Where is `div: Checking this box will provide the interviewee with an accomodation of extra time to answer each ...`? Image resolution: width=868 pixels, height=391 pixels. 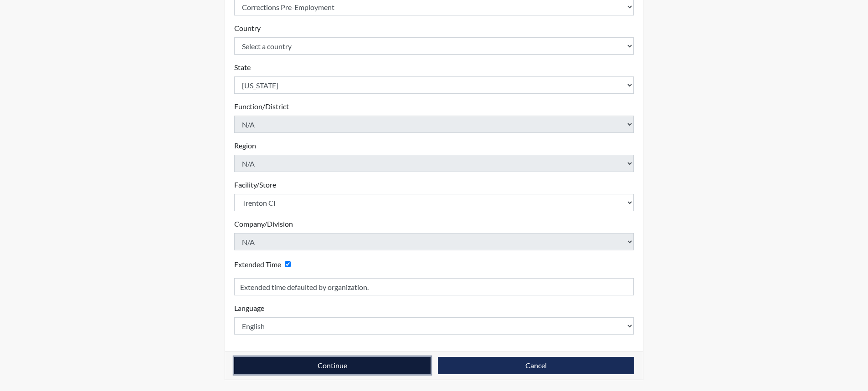 div: Checking this box will provide the interviewee with an accomodation of extra time to answer each ... is located at coordinates (264, 264).